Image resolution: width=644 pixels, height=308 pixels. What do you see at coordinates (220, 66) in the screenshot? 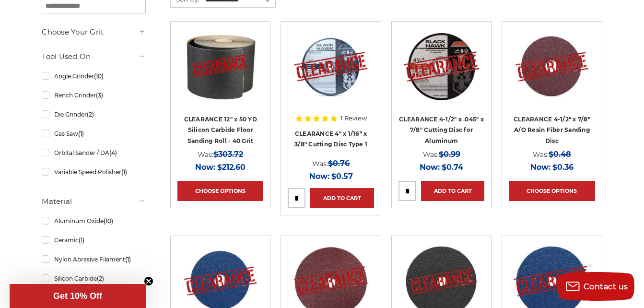
I see `img: CLEARANCE 12" x 50 YD Silicon Carbide Floor Sanding Roll - 40 Grit` at bounding box center [220, 66].